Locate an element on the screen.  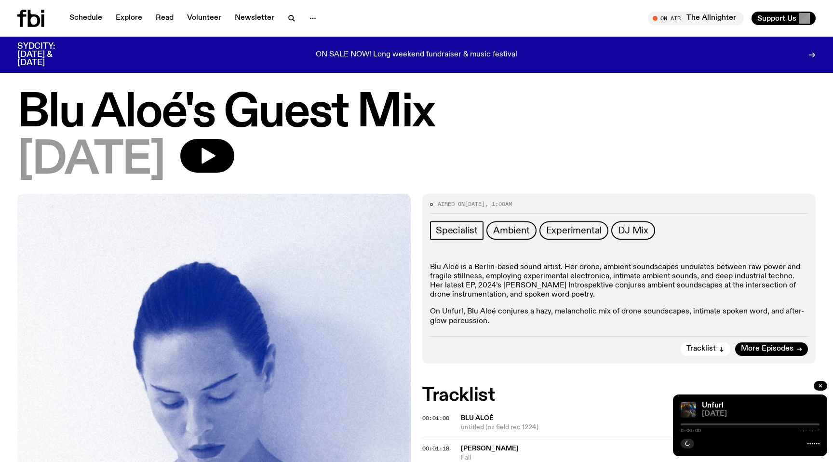
p: On Unfurl, Blu Aloé conjures a hazy, melancholic mix of drone soundscapes, intimate spoken word, ... is located at coordinates (619, 316).